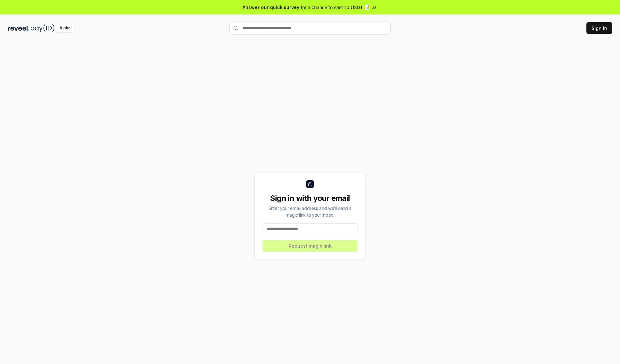 The height and width of the screenshot is (364, 620). Describe the element at coordinates (335, 7) in the screenshot. I see `span: for a chance to earn 10 USDT 📝` at that location.